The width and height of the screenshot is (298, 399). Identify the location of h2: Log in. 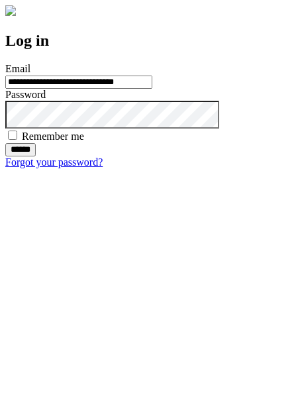
(149, 40).